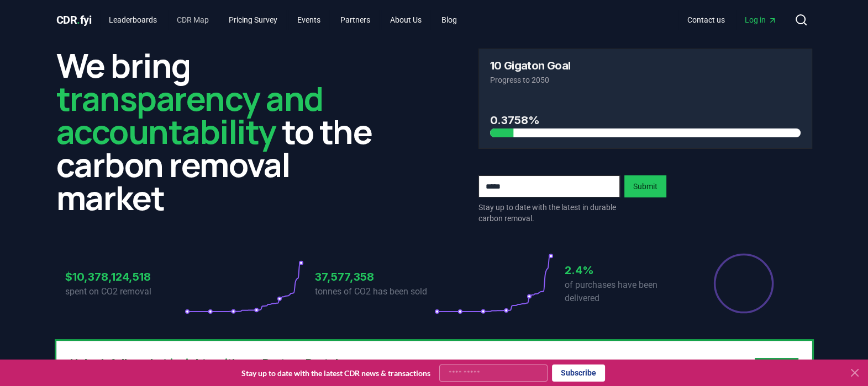 This screenshot has width=868, height=386. Describe the element at coordinates (549, 213) in the screenshot. I see `p: Stay up to date with the latest in durable carbon removal.` at that location.